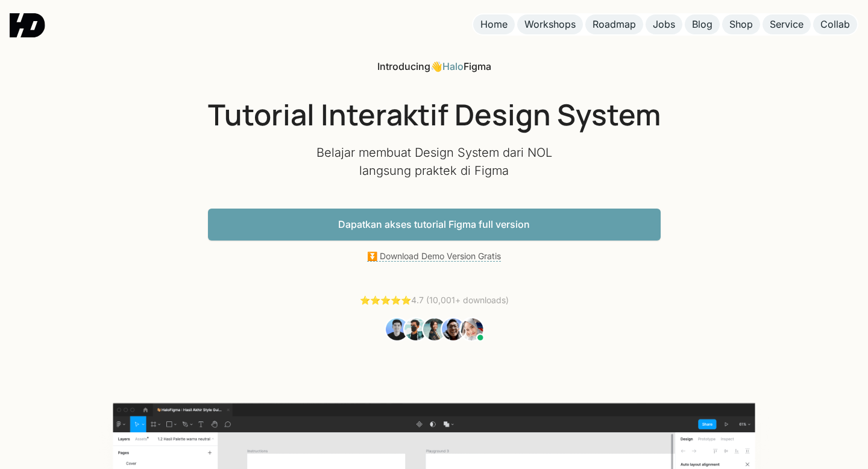 The height and width of the screenshot is (469, 868). I want to click on a: Jobs, so click(664, 24).